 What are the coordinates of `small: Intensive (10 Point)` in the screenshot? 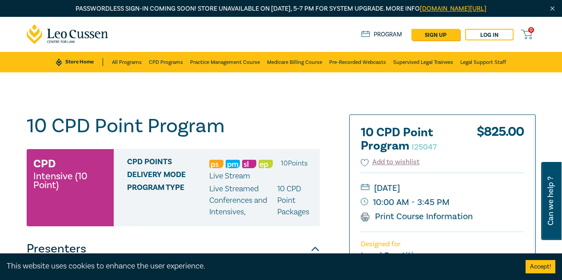 It's located at (70, 181).